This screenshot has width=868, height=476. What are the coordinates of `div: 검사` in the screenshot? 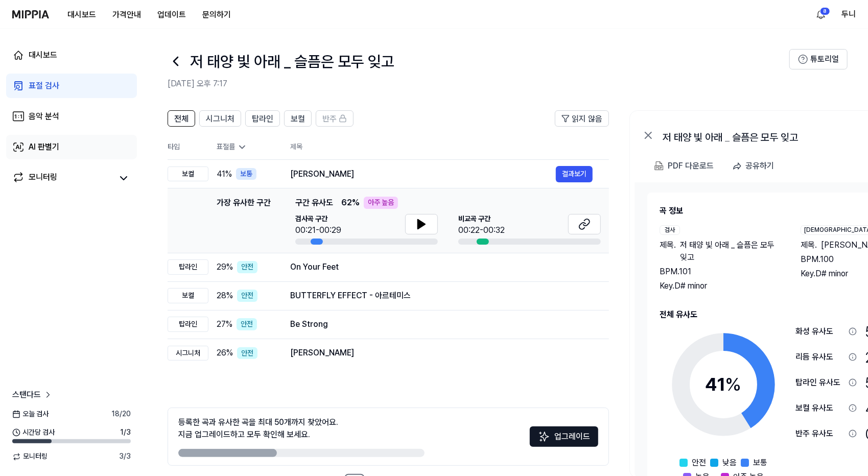 It's located at (670, 230).